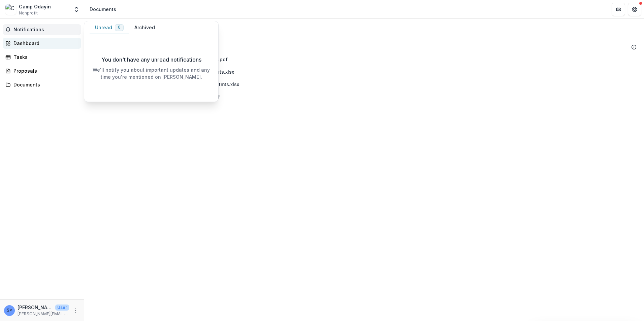  What do you see at coordinates (11, 9) in the screenshot?
I see `img: Camp Odayin` at bounding box center [11, 9].